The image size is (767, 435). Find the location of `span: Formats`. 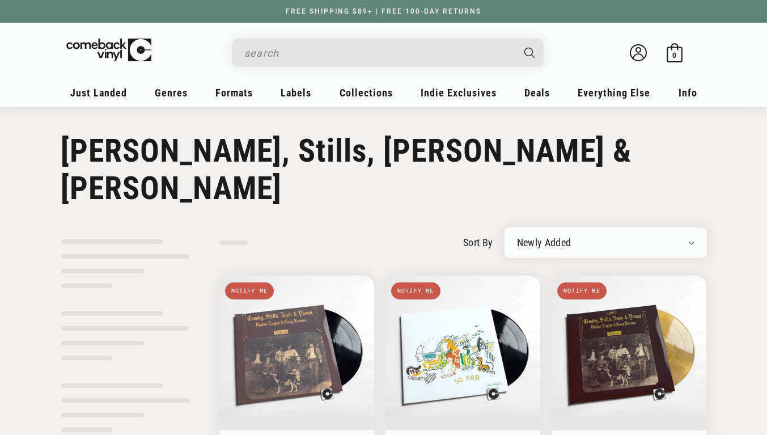

span: Formats is located at coordinates (234, 92).